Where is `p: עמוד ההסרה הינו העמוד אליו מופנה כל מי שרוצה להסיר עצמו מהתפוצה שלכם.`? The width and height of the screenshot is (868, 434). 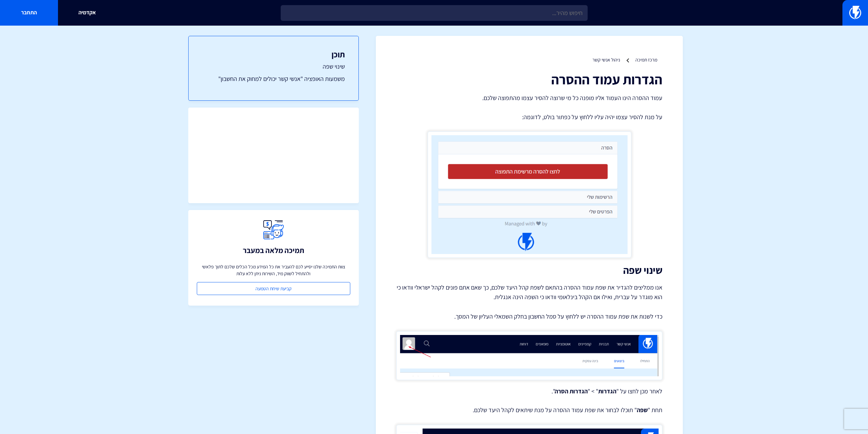
p: עמוד ההסרה הינו העמוד אליו מופנה כל מי שרוצה להסיר עצמו מהתפוצה שלכם. is located at coordinates (529, 98).